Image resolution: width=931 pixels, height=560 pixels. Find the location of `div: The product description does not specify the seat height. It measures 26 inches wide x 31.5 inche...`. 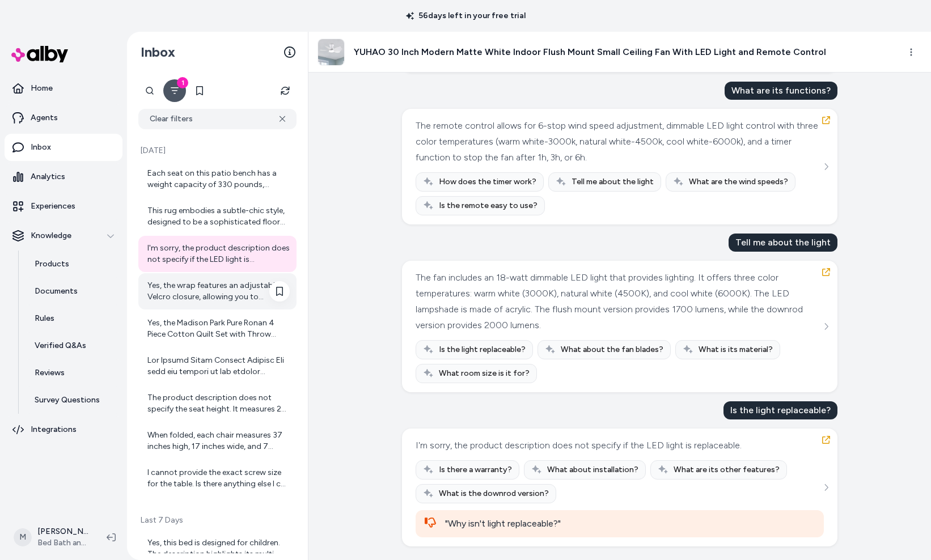

div: The product description does not specify the seat height. It measures 26 inches wide x 31.5 inche... is located at coordinates (218, 403).